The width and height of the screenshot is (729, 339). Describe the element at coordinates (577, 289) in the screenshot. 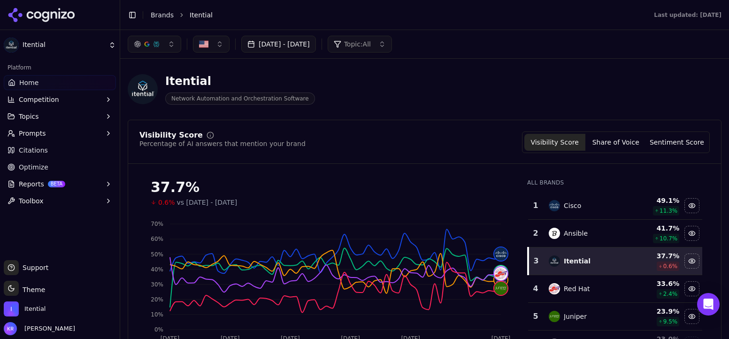

I see `div: Red Hat` at that location.